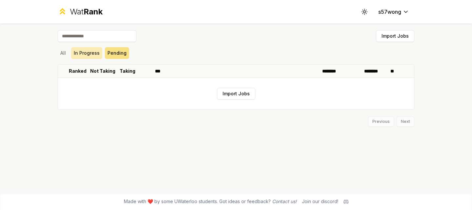 The image size is (472, 210). What do you see at coordinates (80, 12) in the screenshot?
I see `a: WatRank` at bounding box center [80, 12].